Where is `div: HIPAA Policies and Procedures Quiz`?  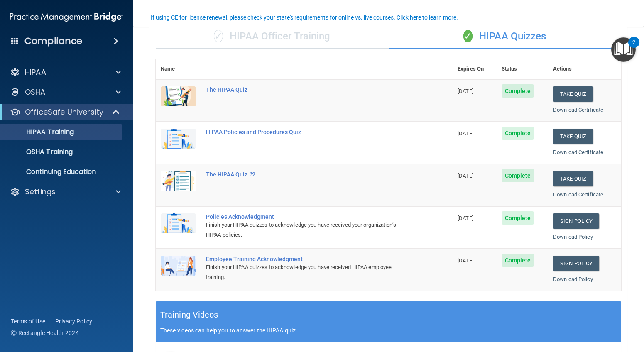
div: HIPAA Policies and Procedures Quiz is located at coordinates (308, 132).